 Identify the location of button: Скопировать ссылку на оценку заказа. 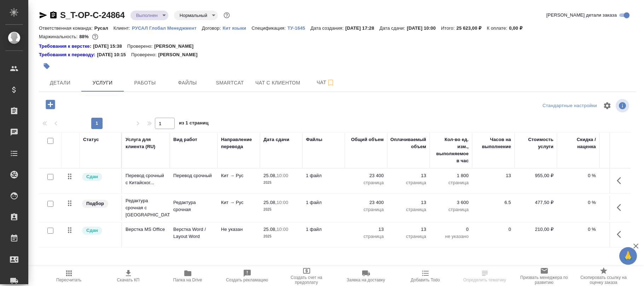
(604, 276).